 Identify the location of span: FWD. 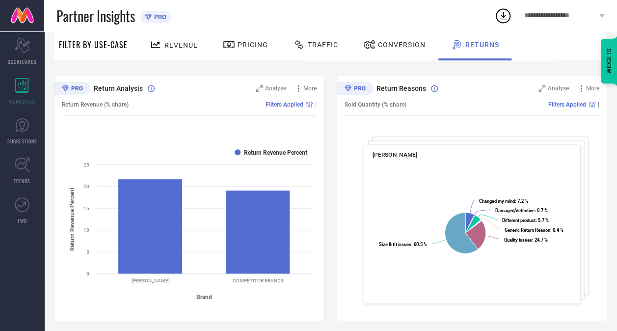
(22, 220).